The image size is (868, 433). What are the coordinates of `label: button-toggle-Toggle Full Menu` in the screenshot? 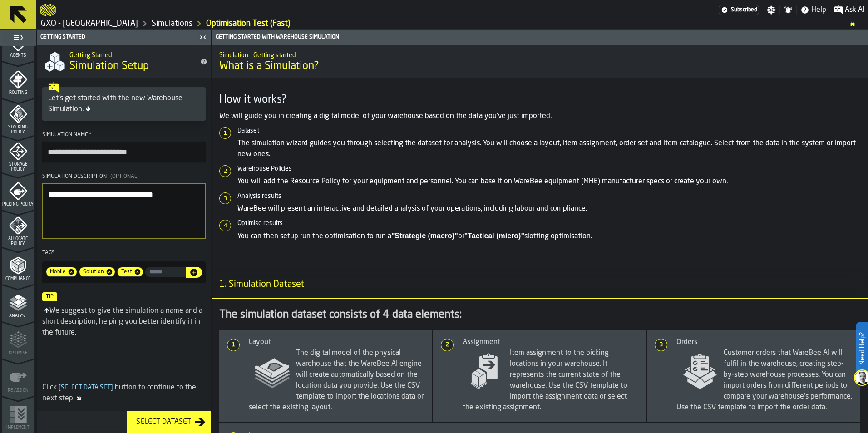 It's located at (18, 38).